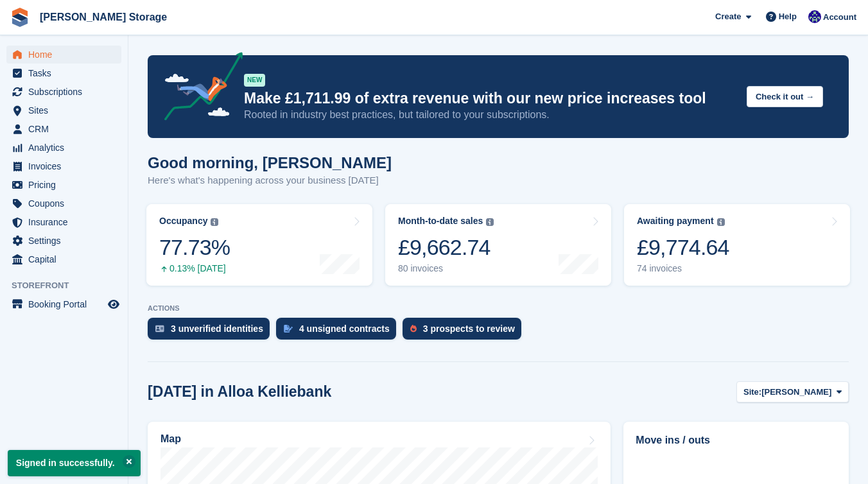  What do you see at coordinates (114, 304) in the screenshot?
I see `a: Preview store` at bounding box center [114, 304].